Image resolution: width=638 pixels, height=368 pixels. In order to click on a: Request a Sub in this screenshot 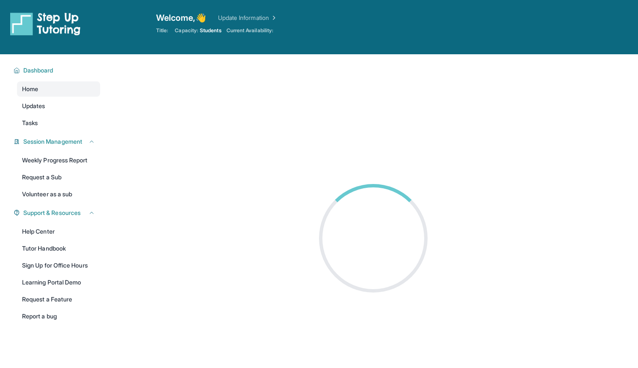, I will do `click(59, 177)`.